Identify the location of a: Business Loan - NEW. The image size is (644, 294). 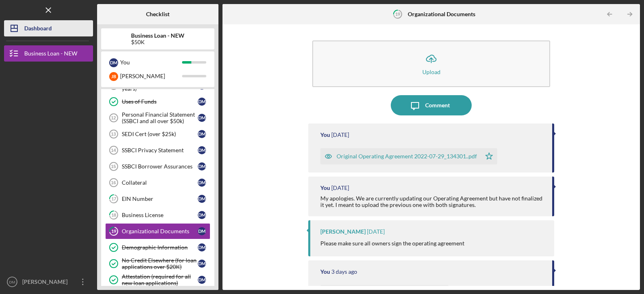
(49, 53).